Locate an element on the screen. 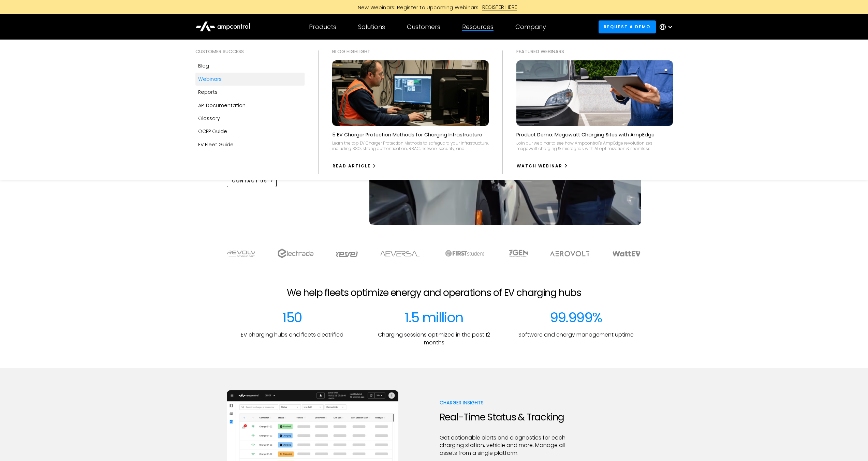 The image size is (868, 461). p: Charger Insights is located at coordinates (505, 403).